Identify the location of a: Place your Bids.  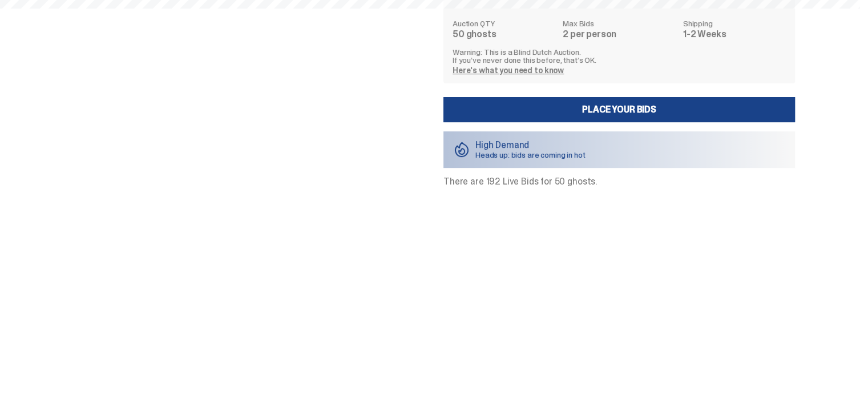
(620, 109).